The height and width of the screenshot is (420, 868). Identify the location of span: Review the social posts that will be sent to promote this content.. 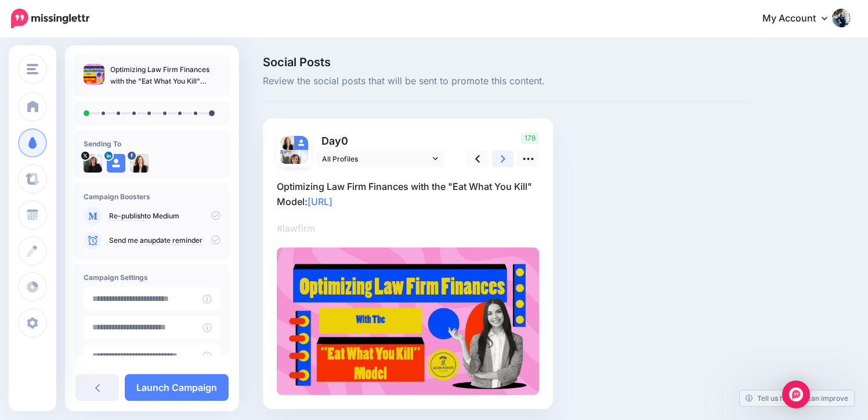
(506, 82).